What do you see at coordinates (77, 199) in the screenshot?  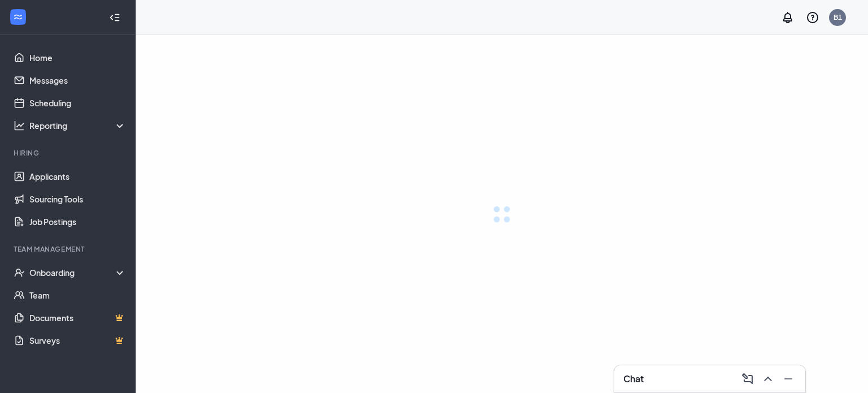 I see `a: Sourcing Tools` at bounding box center [77, 199].